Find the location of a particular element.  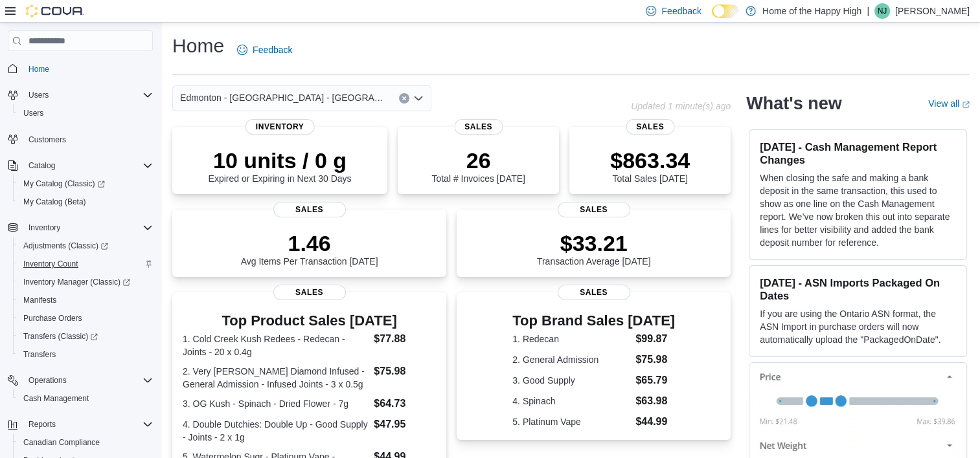

p: When closing the safe and making a bank deposit in the same transaction, this used to show as one... is located at coordinates (858, 210).